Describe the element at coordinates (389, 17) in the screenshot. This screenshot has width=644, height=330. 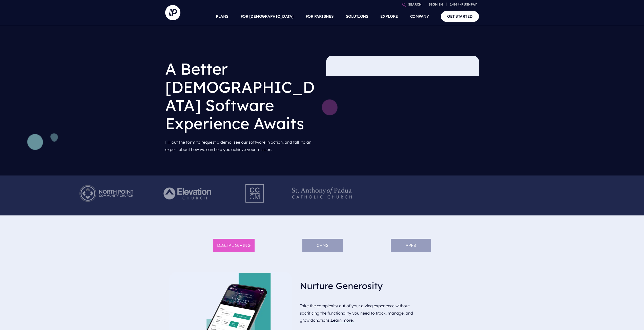
I see `a: EXPLORE` at that location.